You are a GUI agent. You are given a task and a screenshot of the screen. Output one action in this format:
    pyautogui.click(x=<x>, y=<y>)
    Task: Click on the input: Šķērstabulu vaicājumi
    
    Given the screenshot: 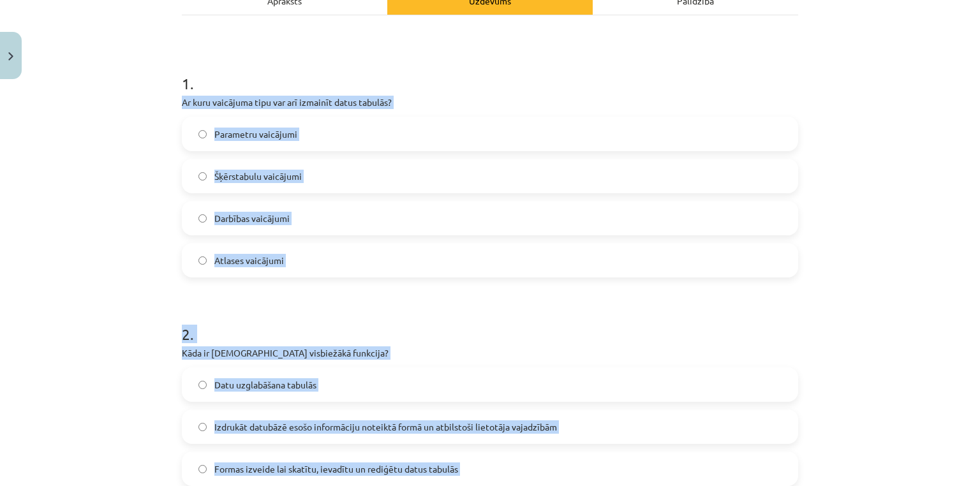 What is the action you would take?
    pyautogui.click(x=202, y=176)
    